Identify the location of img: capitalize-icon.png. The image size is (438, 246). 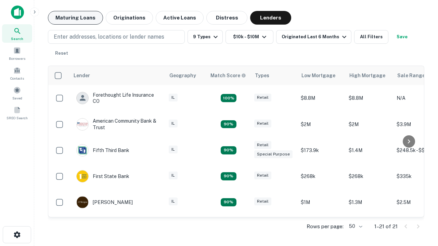
(17, 12).